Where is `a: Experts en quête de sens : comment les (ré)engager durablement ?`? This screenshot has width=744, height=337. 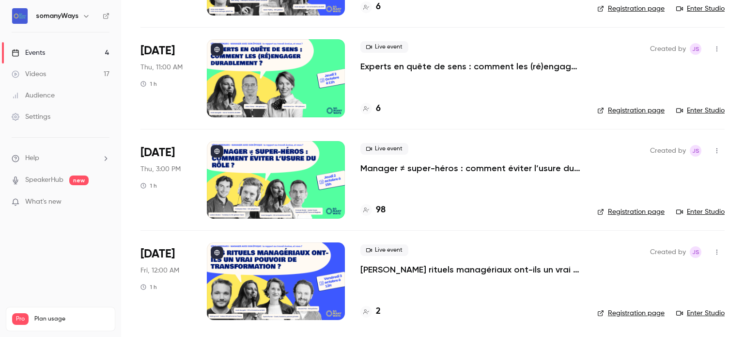 a: Experts en quête de sens : comment les (ré)engager durablement ? is located at coordinates (471, 66).